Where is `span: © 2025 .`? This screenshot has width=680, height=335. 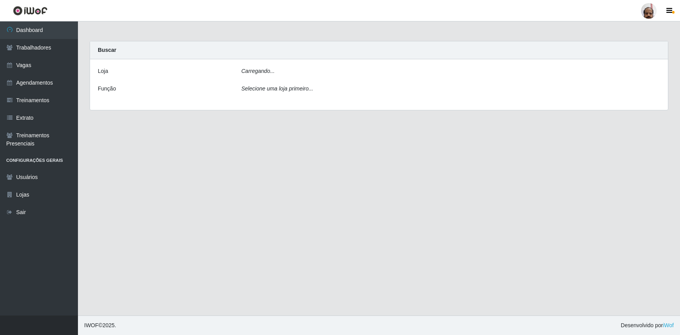 span: © 2025 . is located at coordinates (100, 325).